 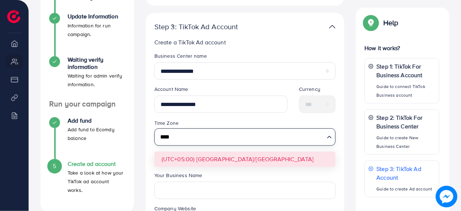 I want to click on h4: Add fund, so click(x=96, y=121).